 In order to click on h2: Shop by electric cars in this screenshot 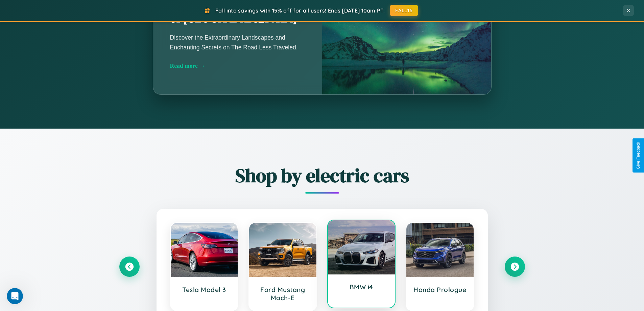, I will do `click(322, 175)`.